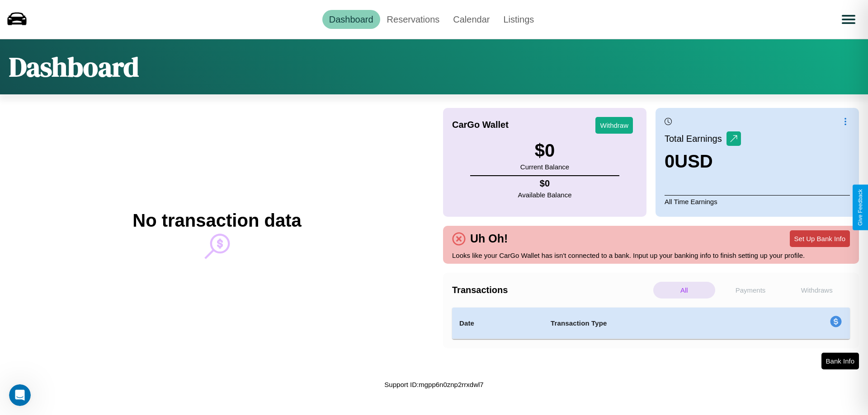 The height and width of the screenshot is (415, 868). I want to click on p: Current Balance, so click(545, 167).